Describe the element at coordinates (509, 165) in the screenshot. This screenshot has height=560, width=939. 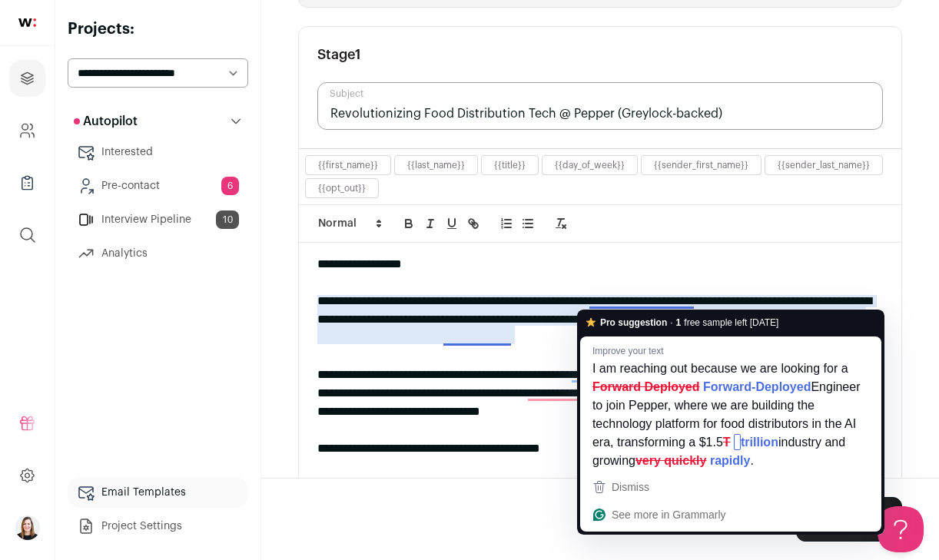
I see `button: {{title}}` at that location.